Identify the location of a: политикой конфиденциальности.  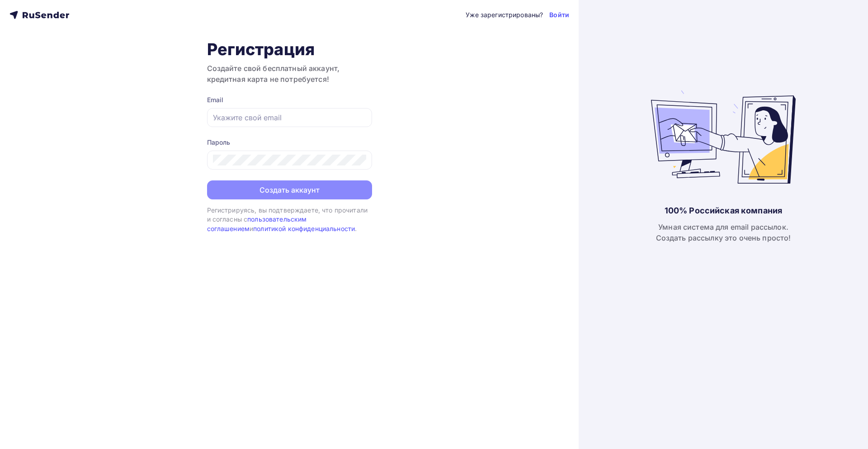
(304, 228).